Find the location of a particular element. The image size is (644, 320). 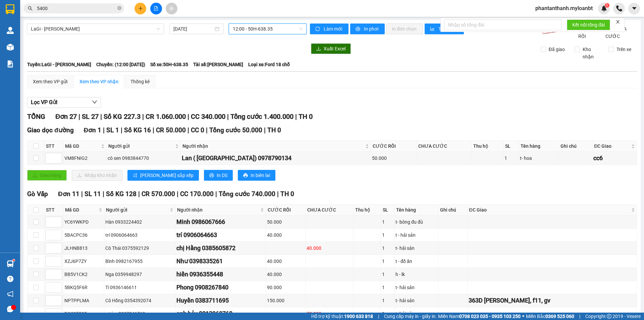

span: file-add is located at coordinates (156, 8).